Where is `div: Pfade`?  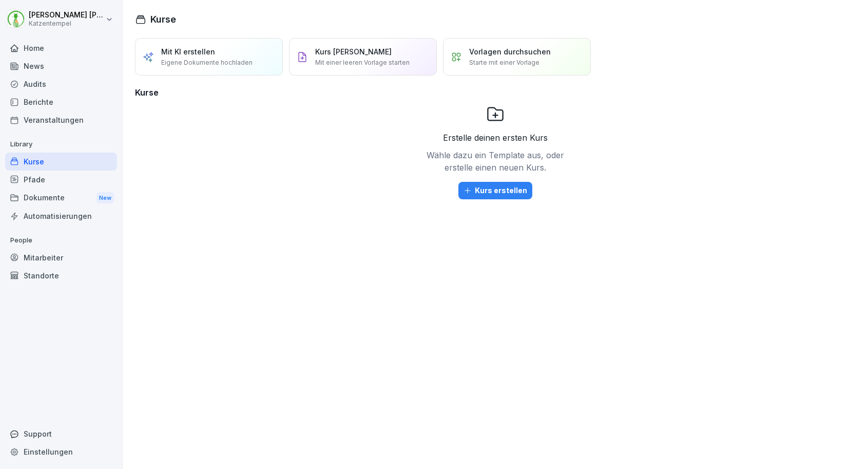
div: Pfade is located at coordinates (61, 180).